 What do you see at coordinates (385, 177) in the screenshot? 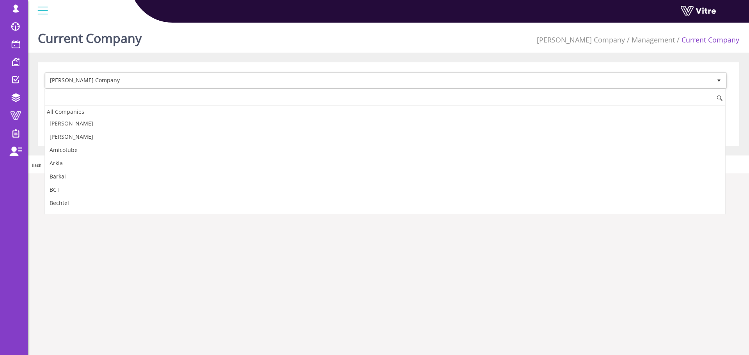
I see `li: Barkai` at bounding box center [385, 177].